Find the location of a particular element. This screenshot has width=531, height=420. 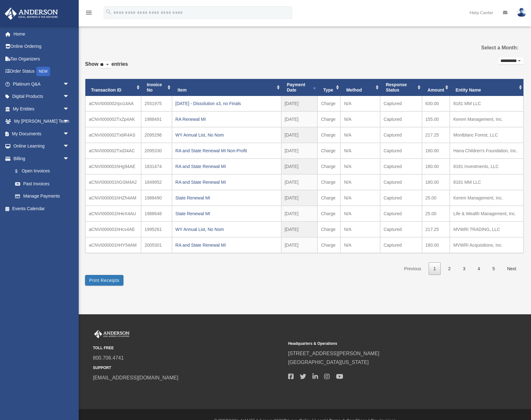

a: My Entitiesarrow_drop_down is located at coordinates (41, 109).